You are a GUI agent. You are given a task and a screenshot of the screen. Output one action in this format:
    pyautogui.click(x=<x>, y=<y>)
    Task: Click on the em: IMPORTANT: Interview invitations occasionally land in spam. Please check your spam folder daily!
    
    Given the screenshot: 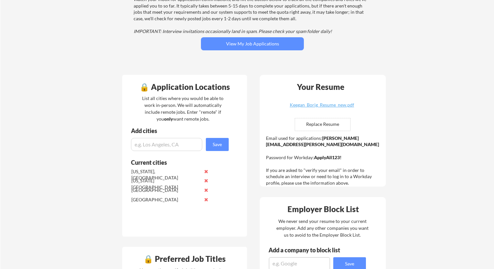 What is the action you would take?
    pyautogui.click(x=233, y=31)
    